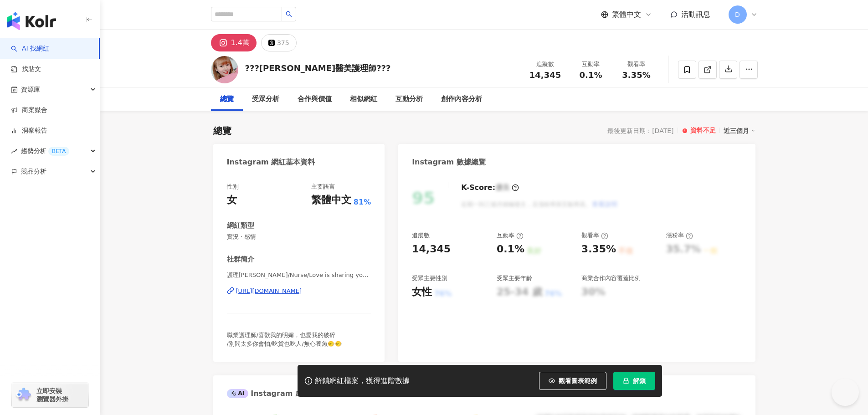  Describe the element at coordinates (634, 380) in the screenshot. I see `button: 解鎖` at that location.